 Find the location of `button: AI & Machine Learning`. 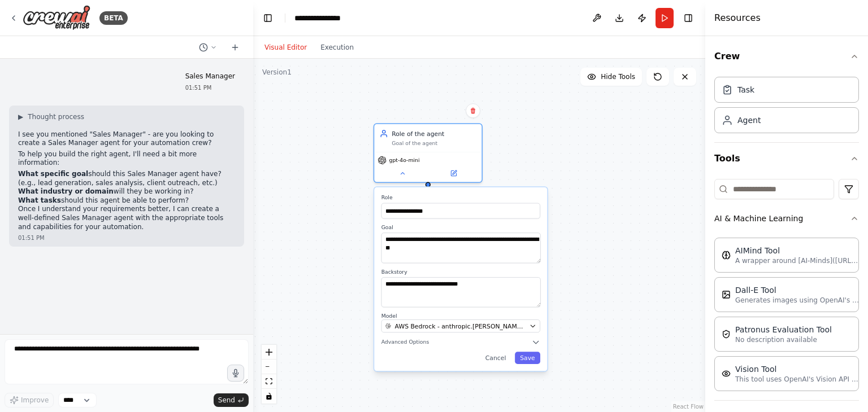

button: AI & Machine Learning is located at coordinates (786, 218).